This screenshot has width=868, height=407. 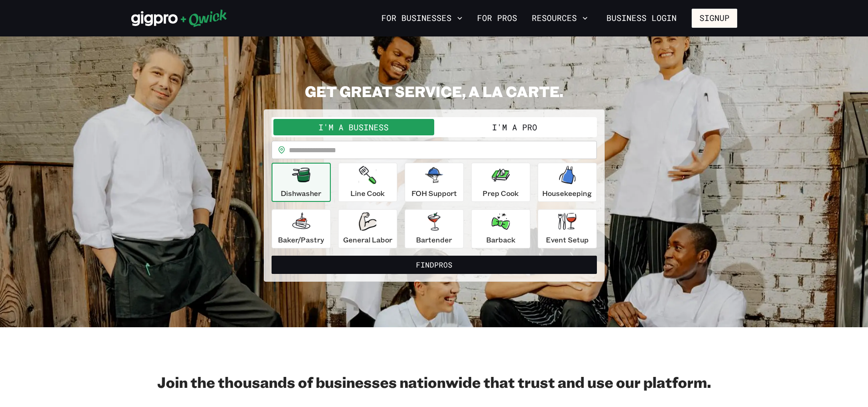 I want to click on button: Resources, so click(x=560, y=18).